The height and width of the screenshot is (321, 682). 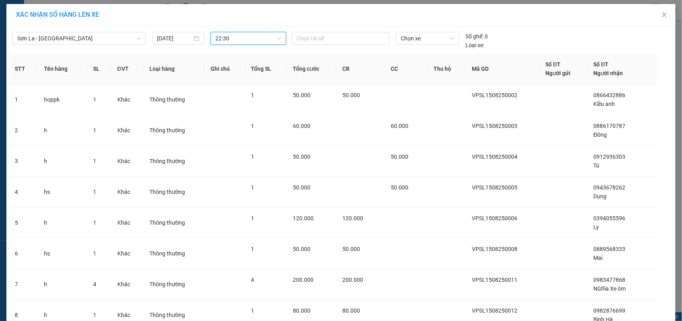 What do you see at coordinates (406, 69) in the screenshot?
I see `th: CC` at bounding box center [406, 69].